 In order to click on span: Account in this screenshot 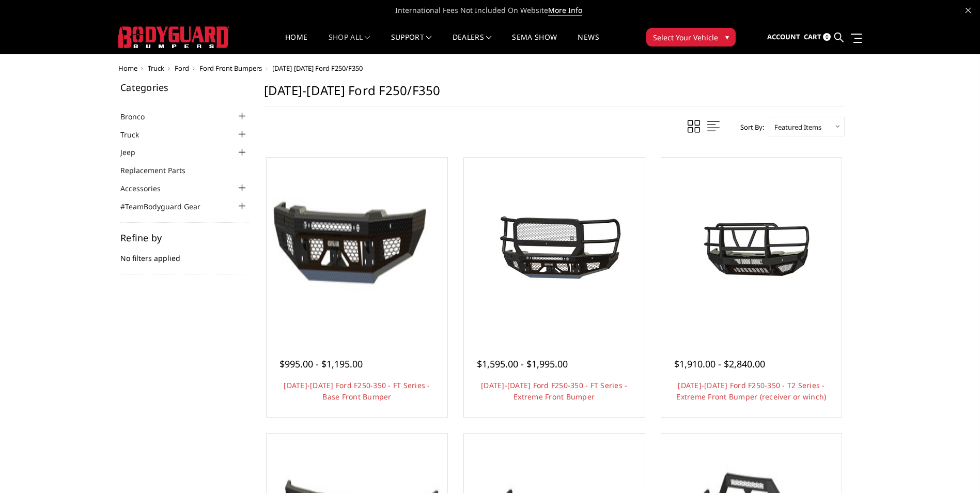, I will do `click(783, 37)`.